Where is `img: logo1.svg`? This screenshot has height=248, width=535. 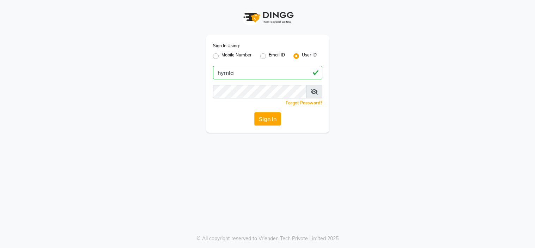 img: logo1.svg is located at coordinates (268, 17).